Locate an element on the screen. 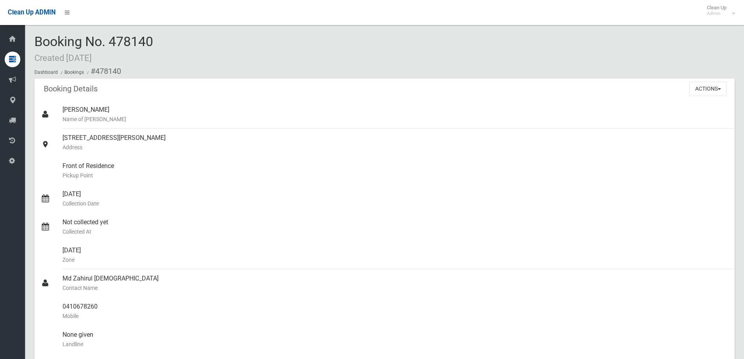 The height and width of the screenshot is (359, 744). span: Clean Up ADMIN is located at coordinates (32, 12).